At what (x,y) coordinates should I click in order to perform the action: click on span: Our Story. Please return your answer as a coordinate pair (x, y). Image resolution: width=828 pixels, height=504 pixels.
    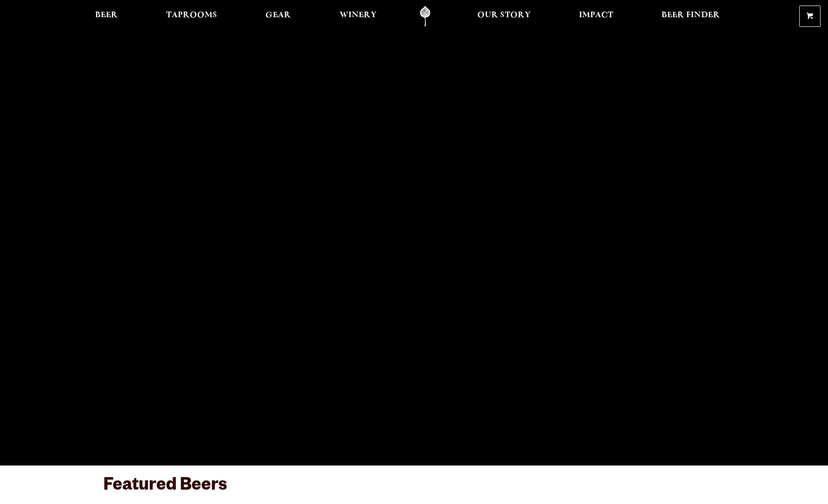
    Looking at the image, I should click on (504, 16).